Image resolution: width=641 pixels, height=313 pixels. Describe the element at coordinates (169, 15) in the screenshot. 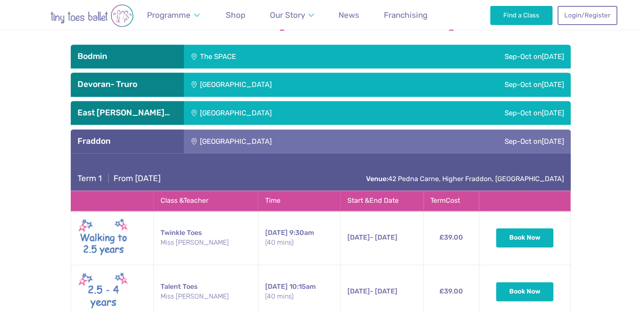

I see `span: Programme` at that location.